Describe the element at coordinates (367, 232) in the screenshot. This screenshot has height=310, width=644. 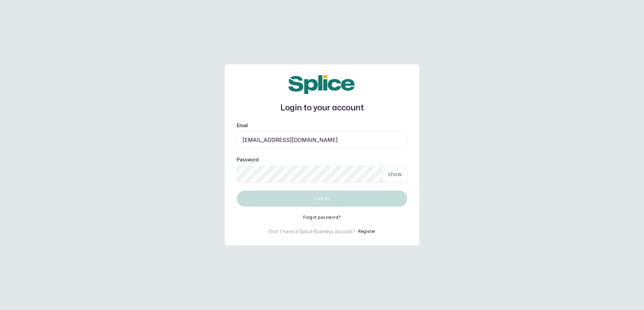
I see `button: Register` at that location.